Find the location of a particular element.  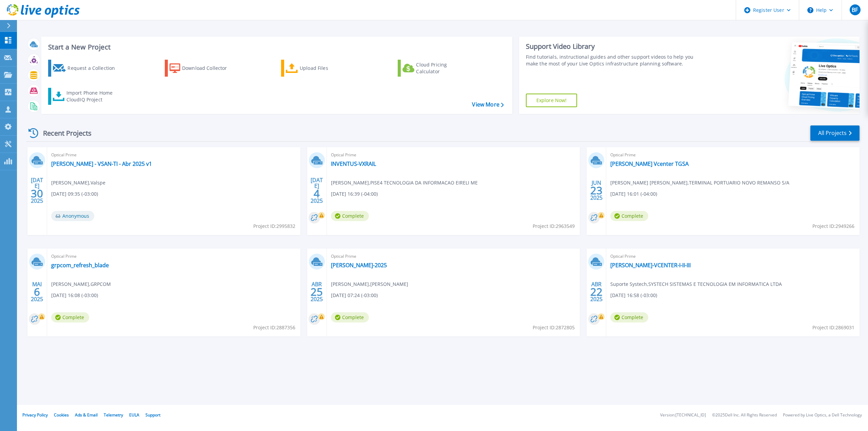

div: Request a Collection is located at coordinates (95, 69).